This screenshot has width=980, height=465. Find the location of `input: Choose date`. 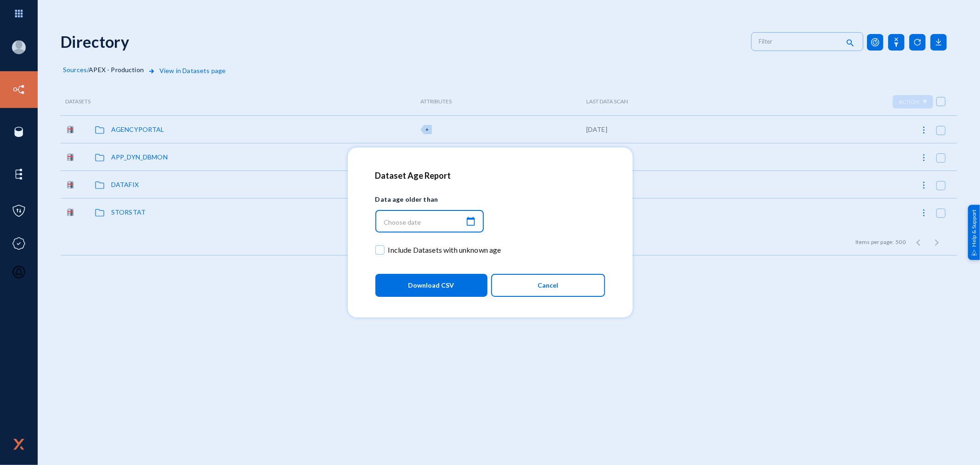

input: Choose date is located at coordinates (423, 222).